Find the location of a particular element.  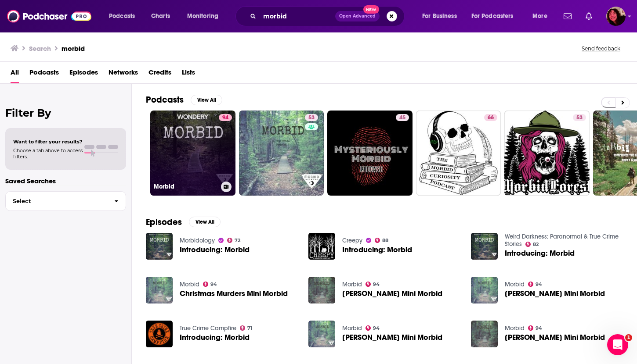

span: 82 is located at coordinates (536, 245).